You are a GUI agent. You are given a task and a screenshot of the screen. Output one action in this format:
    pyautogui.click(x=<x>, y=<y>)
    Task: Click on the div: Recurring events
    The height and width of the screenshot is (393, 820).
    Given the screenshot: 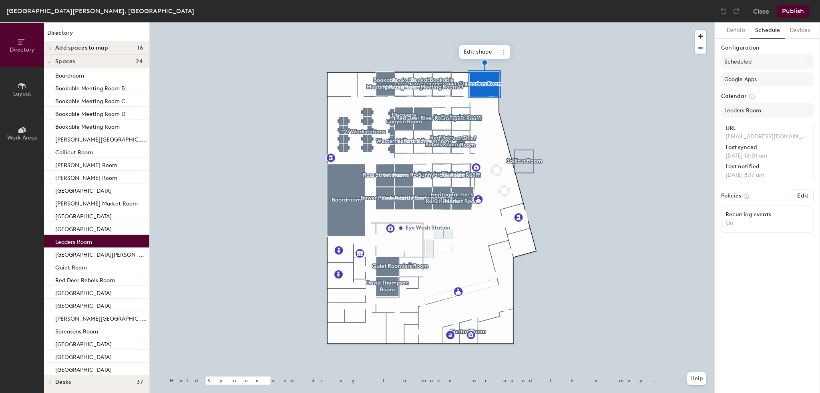 What is the action you would take?
    pyautogui.click(x=767, y=215)
    